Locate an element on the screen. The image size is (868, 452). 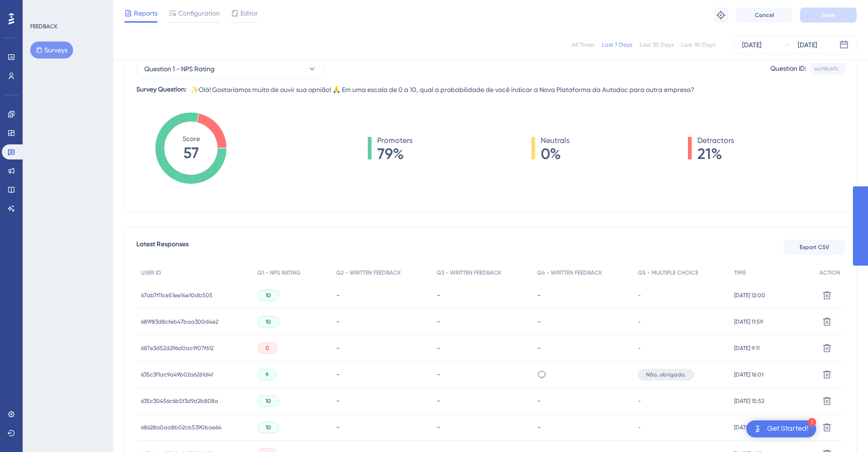
button: Question 1 - NPS Rating is located at coordinates (230, 69).